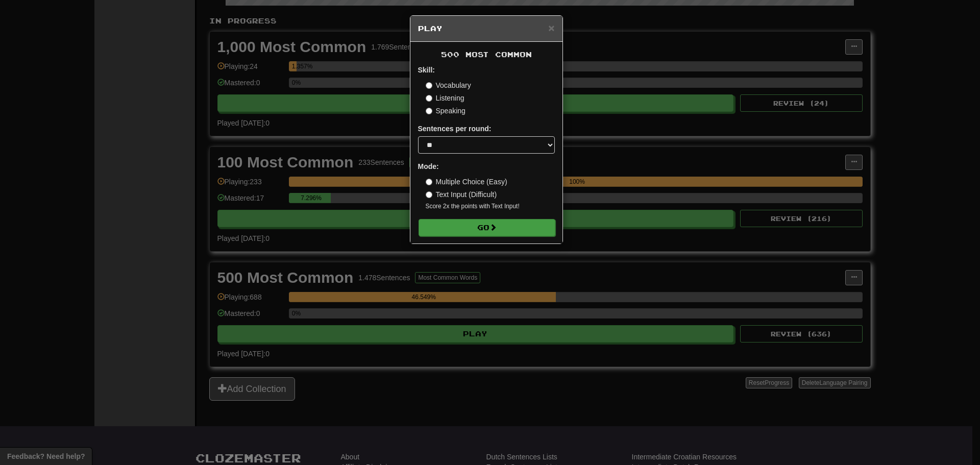 The width and height of the screenshot is (980, 465). Describe the element at coordinates (462, 195) in the screenshot. I see `label: Text Input (Difficult)` at that location.